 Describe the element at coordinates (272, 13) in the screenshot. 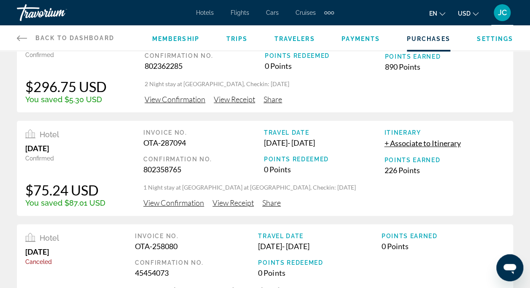

I see `span: Cars` at that location.